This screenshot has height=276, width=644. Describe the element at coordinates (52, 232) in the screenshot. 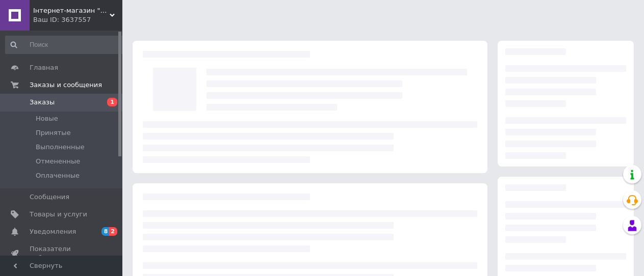

I see `span: Уведомления` at that location.